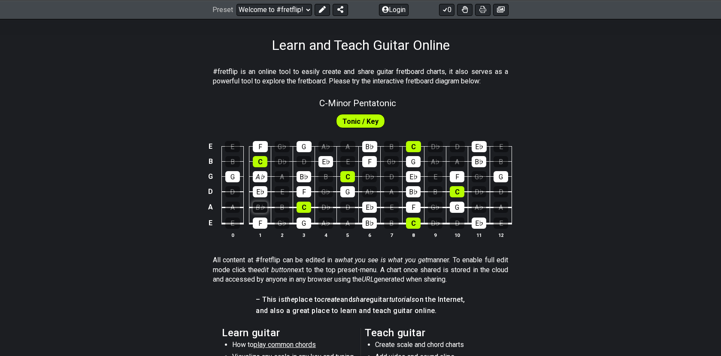  Describe the element at coordinates (394, 9) in the screenshot. I see `button: Login` at that location.